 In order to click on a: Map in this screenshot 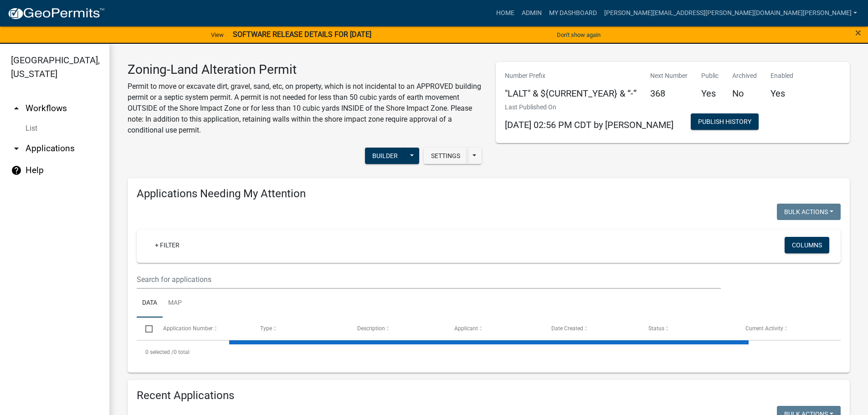, I will do `click(175, 304)`.